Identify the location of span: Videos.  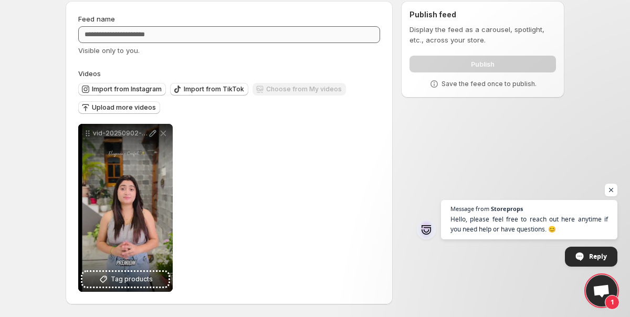
(89, 73).